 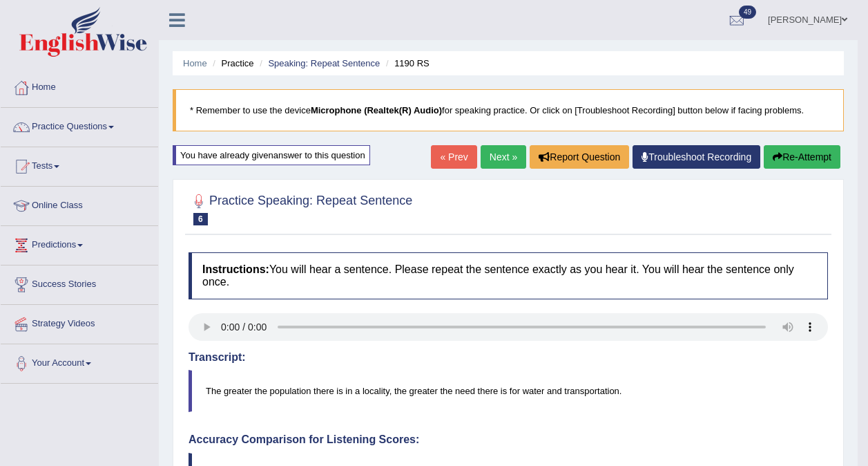 What do you see at coordinates (508, 357) in the screenshot?
I see `h4: Transcript:` at bounding box center [508, 357].